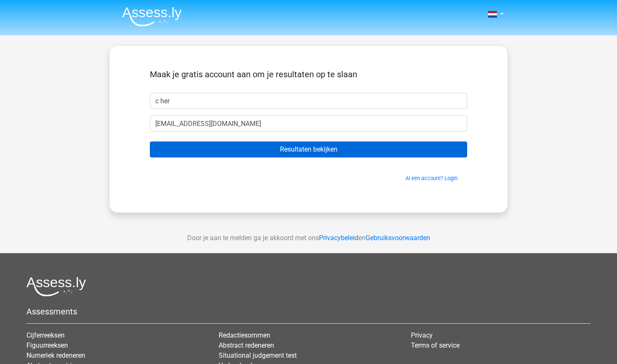 The height and width of the screenshot is (364, 617). What do you see at coordinates (244, 335) in the screenshot?
I see `a: Redactiesommen` at bounding box center [244, 335].